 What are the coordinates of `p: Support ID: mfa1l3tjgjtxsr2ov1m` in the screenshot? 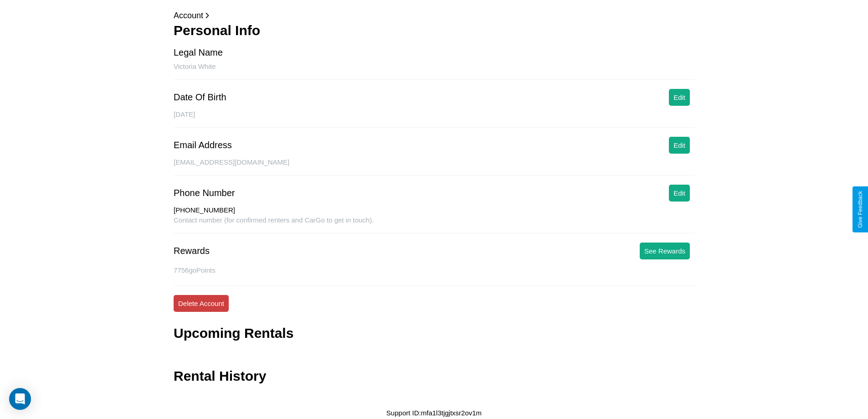 It's located at (434, 413).